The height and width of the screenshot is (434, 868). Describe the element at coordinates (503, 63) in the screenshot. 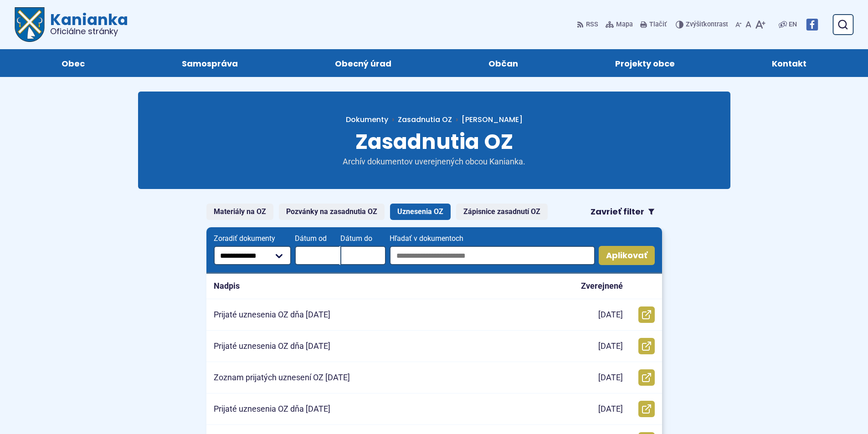

I see `span: Občan` at that location.